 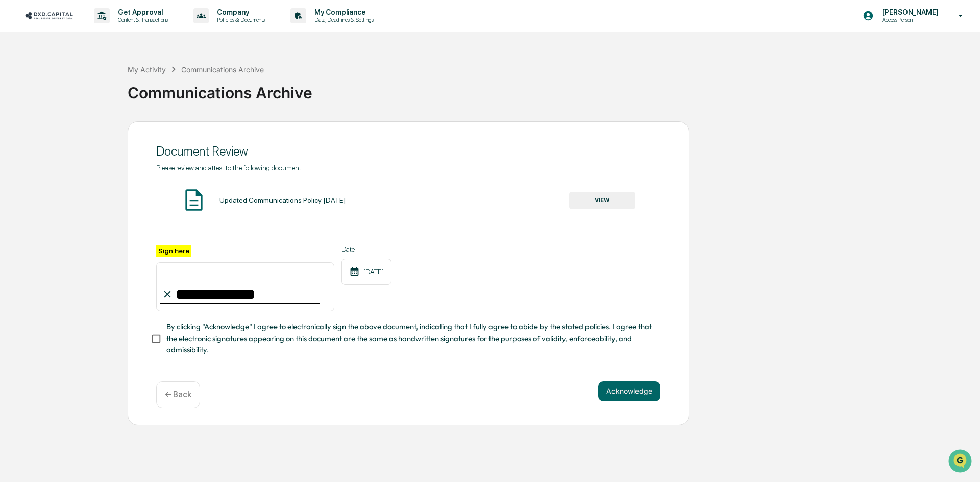 I want to click on p: Data, Deadlines & Settings, so click(x=342, y=20).